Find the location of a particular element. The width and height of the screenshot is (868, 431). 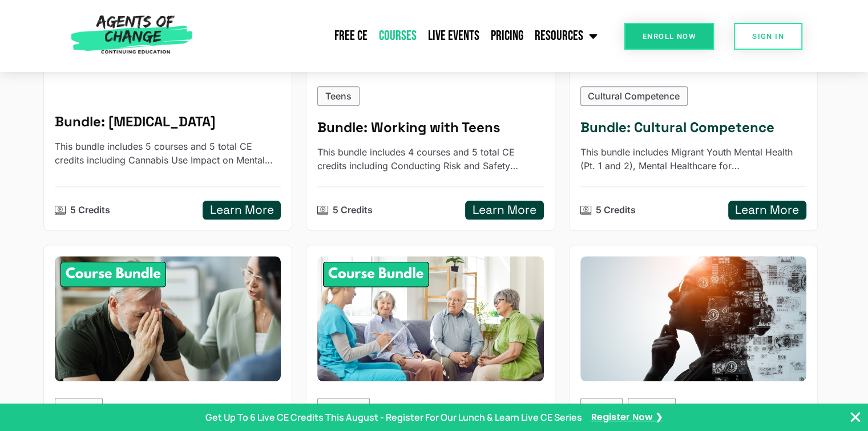

p: Teens is located at coordinates (339, 96).